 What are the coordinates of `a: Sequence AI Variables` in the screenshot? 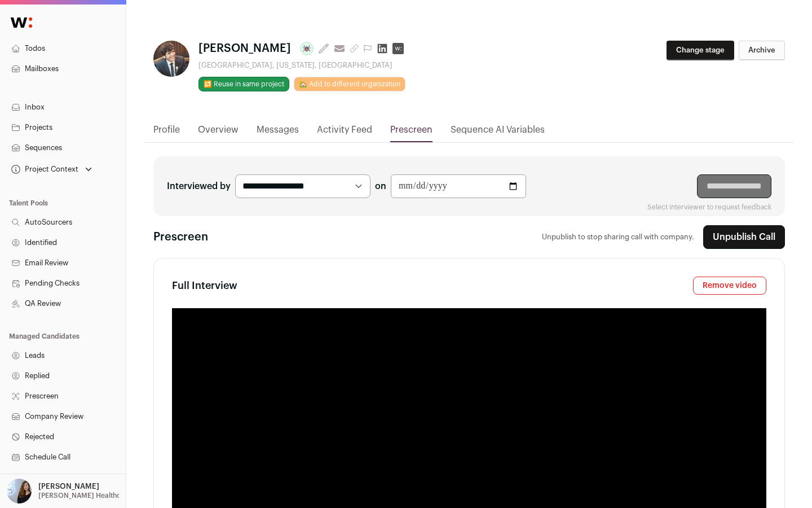 It's located at (497, 132).